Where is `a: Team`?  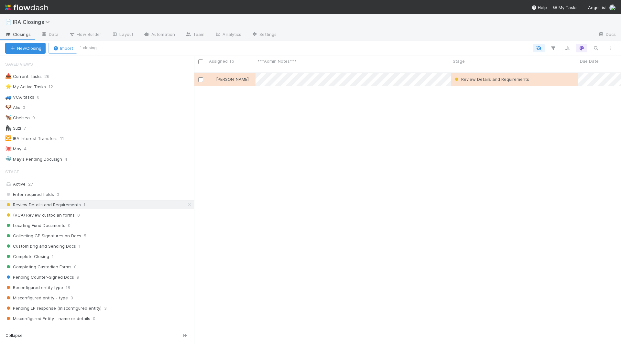 a: Team is located at coordinates (195, 35).